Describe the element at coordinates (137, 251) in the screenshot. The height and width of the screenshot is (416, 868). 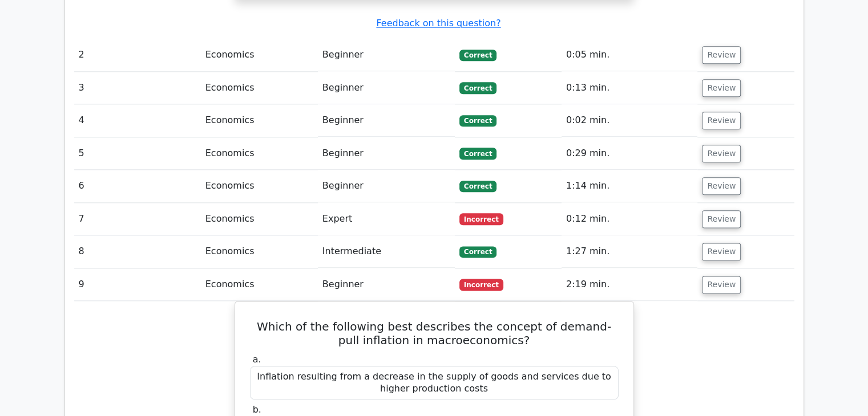
I see `td: 8` at that location.